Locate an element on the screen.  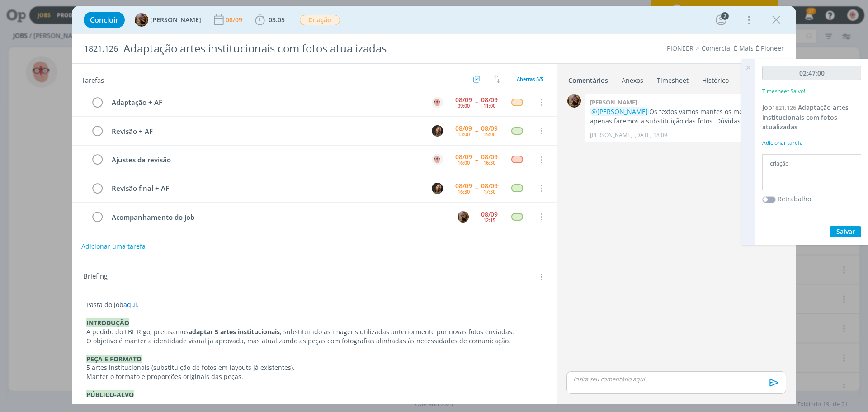
div: 09:00 is located at coordinates (463, 106).